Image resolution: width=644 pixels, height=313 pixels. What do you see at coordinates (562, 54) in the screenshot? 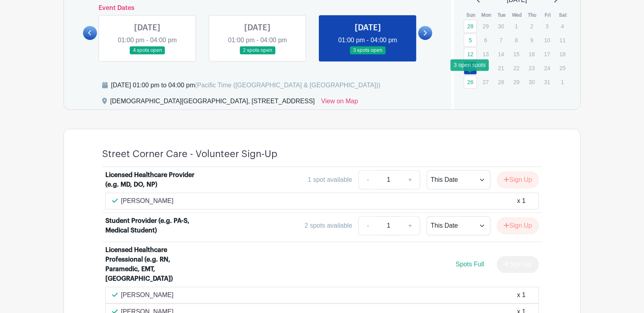
I see `p: 18` at bounding box center [562, 54].